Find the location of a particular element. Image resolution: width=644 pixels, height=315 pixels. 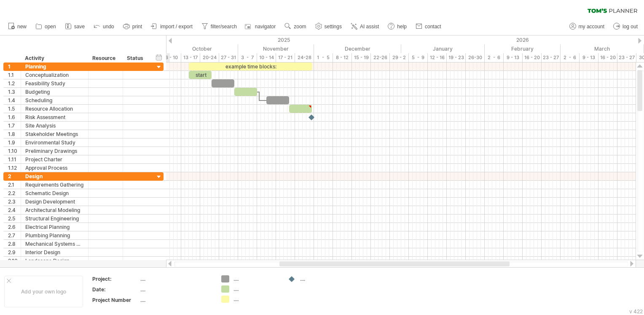

div: 6 - 10 is located at coordinates (171, 57).